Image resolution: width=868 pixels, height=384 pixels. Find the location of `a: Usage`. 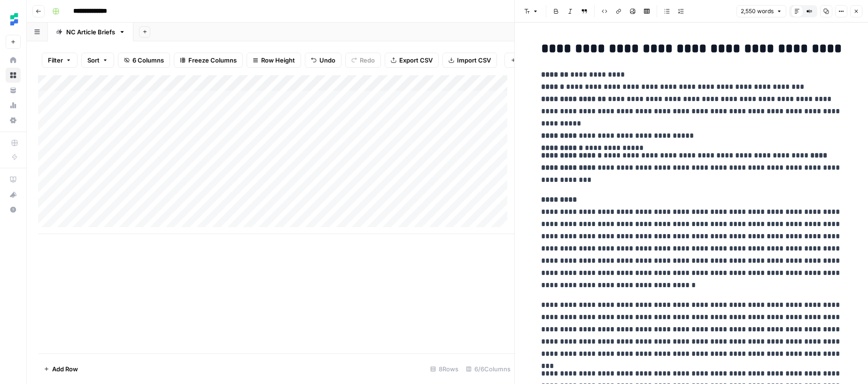

a: Usage is located at coordinates (13, 105).